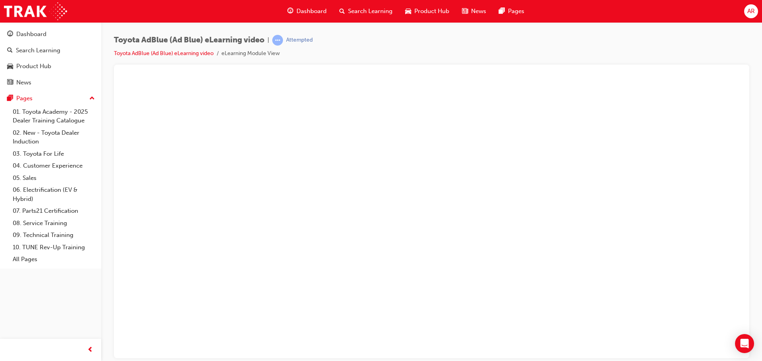 The width and height of the screenshot is (762, 361). Describe the element at coordinates (50, 58) in the screenshot. I see `button: DashboardSearch LearningProduct HubNews` at that location.